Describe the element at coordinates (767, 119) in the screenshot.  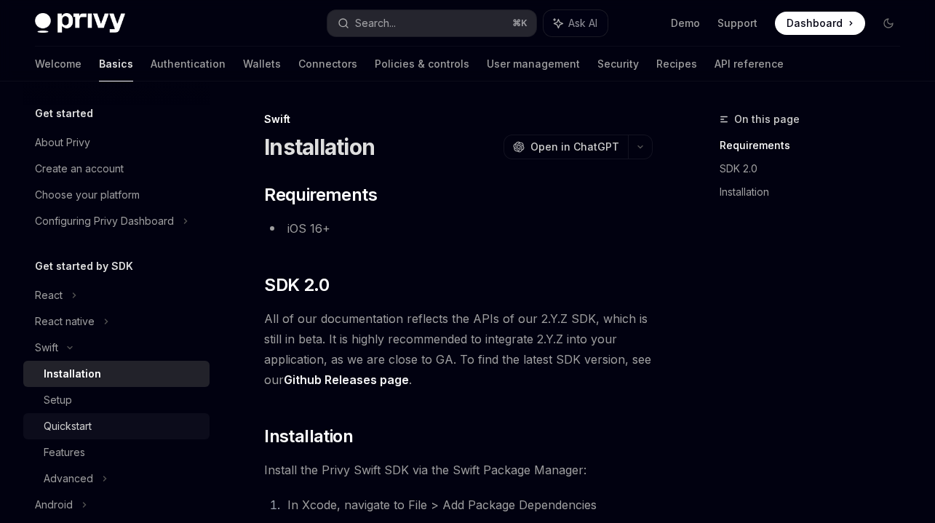
I see `span: On this page` at that location.